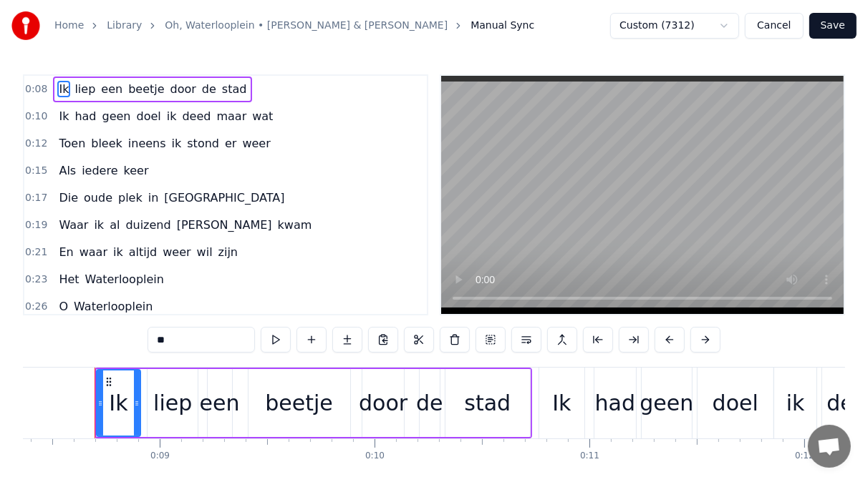 This screenshot has width=868, height=482. Describe the element at coordinates (375, 457) in the screenshot. I see `div: 0:10` at that location.